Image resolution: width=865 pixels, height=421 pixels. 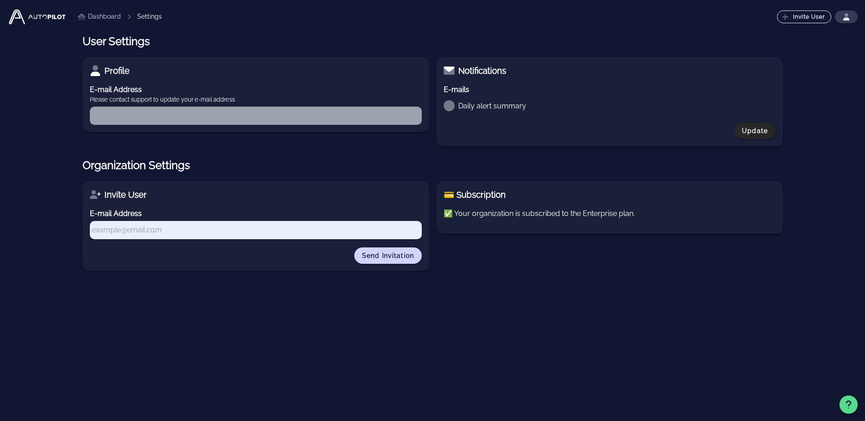 What do you see at coordinates (610, 90) in the screenshot?
I see `h4: E-mails` at bounding box center [610, 90].